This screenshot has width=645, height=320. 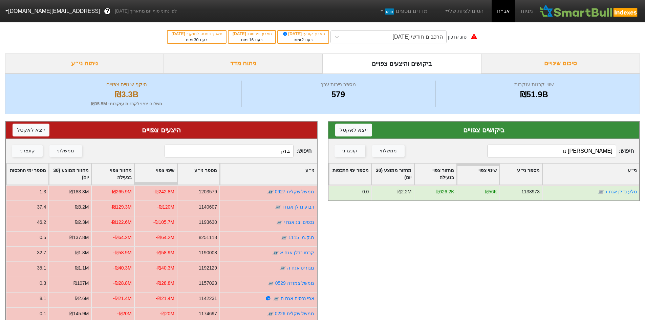 What do you see at coordinates (589, 11) in the screenshot?
I see `img: SmartBull` at bounding box center [589, 11].